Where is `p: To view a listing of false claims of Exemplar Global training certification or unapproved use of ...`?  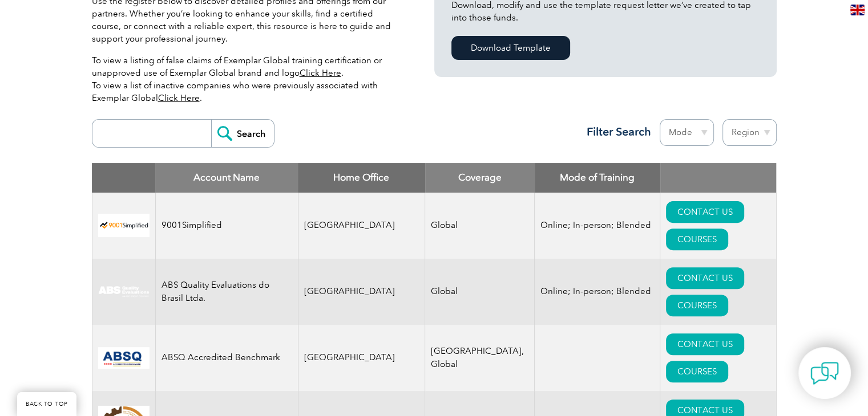 p: To view a listing of false claims of Exemplar Global training certification or unapproved use of ... is located at coordinates (246, 80).